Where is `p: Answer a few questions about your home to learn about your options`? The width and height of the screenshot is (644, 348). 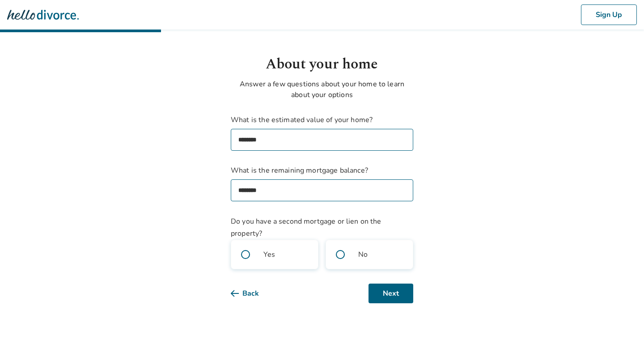 p: Answer a few questions about your home to learn about your options is located at coordinates (322, 89).